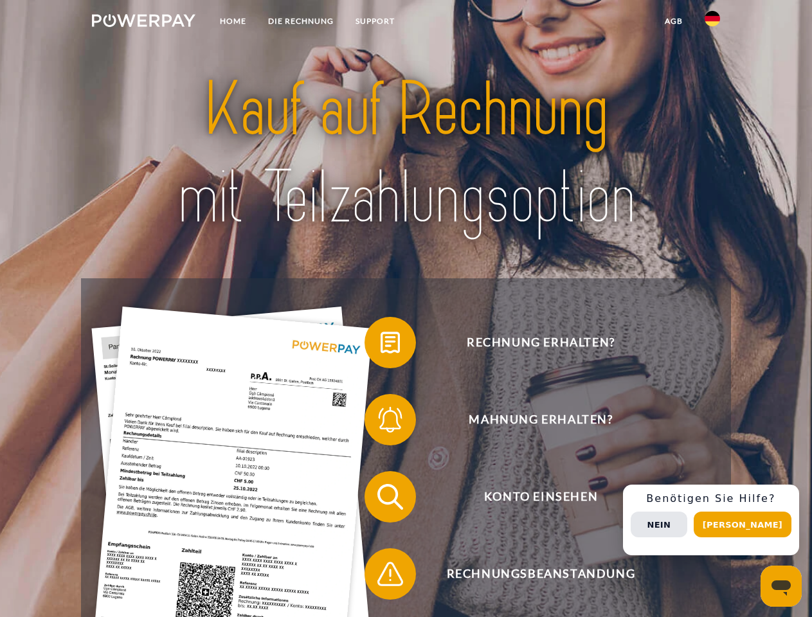  Describe the element at coordinates (532, 343) in the screenshot. I see `a: Rechnung erhalten?` at that location.